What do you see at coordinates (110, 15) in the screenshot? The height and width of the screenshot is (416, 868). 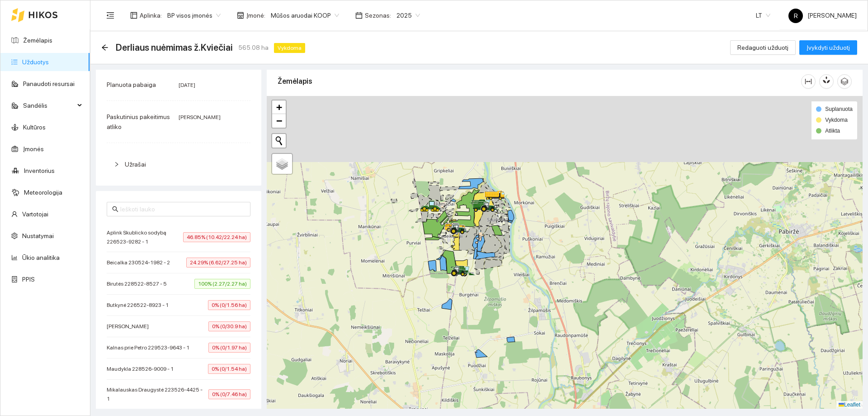 I see `button: menu-fold` at bounding box center [110, 15].